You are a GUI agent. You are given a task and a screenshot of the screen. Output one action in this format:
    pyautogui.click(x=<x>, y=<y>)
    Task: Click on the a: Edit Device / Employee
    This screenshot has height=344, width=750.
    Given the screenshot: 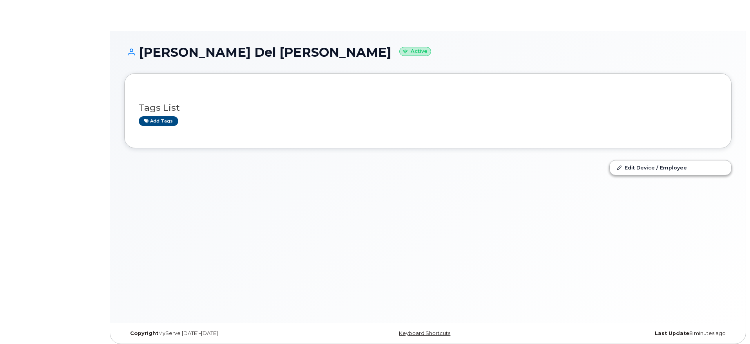 What is the action you would take?
    pyautogui.click(x=670, y=168)
    